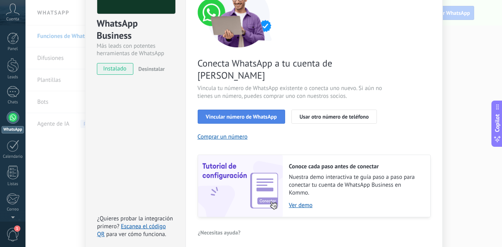 The width and height of the screenshot is (502, 247). Describe the element at coordinates (135, 50) in the screenshot. I see `div: Más leads con potentes herramientas de WhatsApp` at that location.